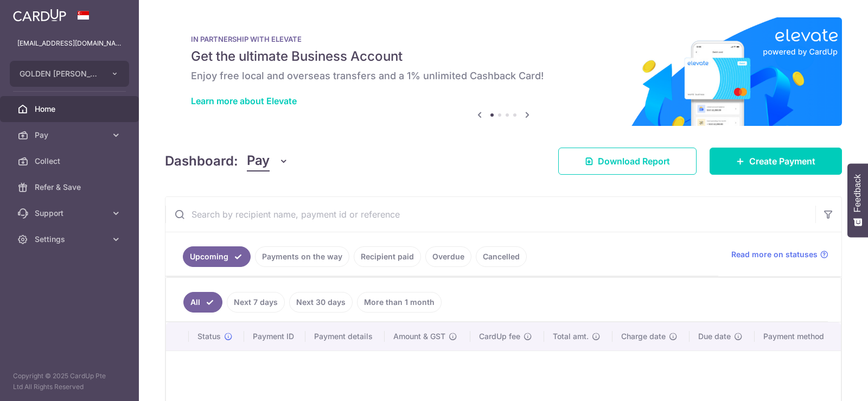  Describe the element at coordinates (39, 15) in the screenshot. I see `img: CardUp` at that location.